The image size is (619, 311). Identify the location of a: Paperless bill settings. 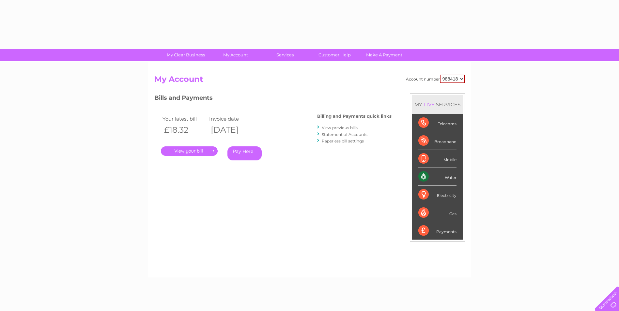
(343, 141).